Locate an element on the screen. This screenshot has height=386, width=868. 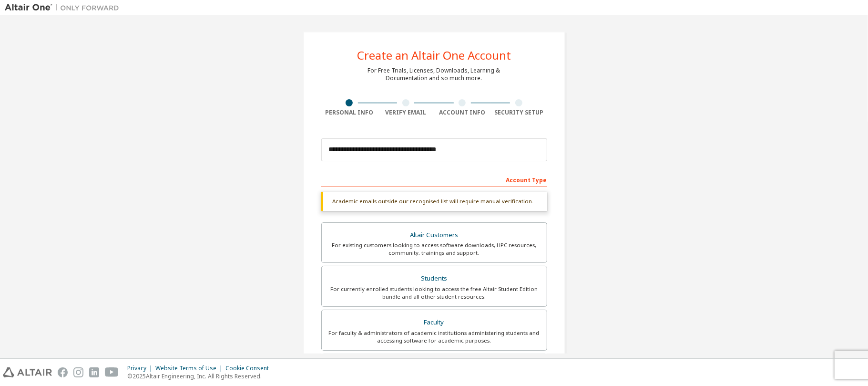
div: For existing customers looking to access software downloads, HPC resources, community, trainings ... is located at coordinates (434, 249).